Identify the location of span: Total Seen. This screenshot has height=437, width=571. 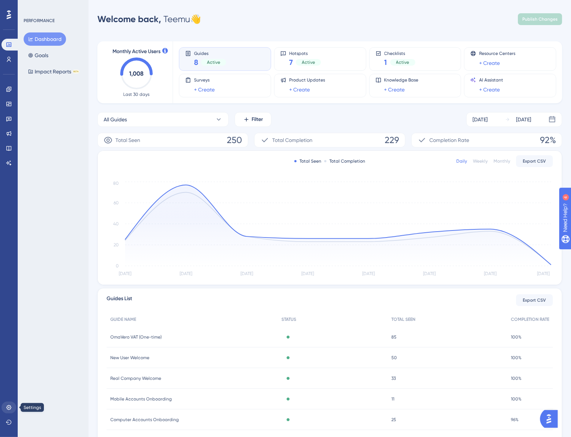
(128, 140).